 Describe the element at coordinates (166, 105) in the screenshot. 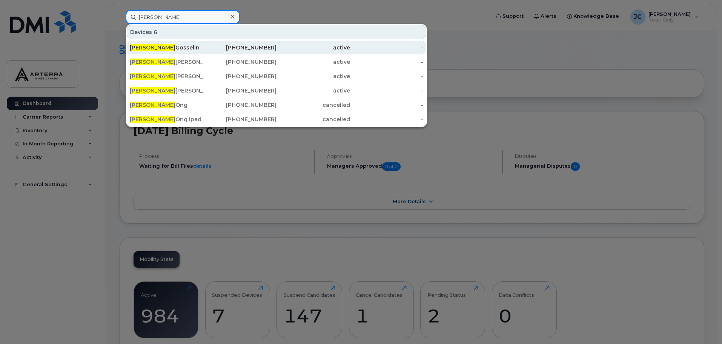

I see `div: Ong` at that location.